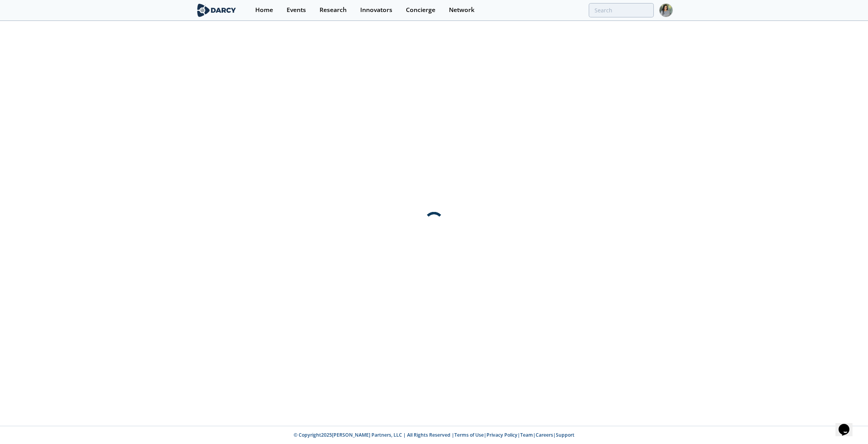  What do you see at coordinates (421, 10) in the screenshot?
I see `div: Concierge` at bounding box center [421, 10].